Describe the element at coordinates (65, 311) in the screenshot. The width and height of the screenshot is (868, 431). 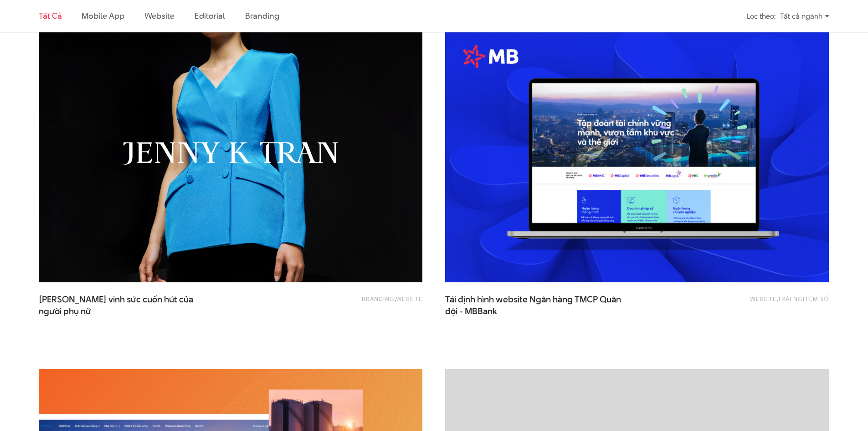
I see `span: người phụ nữ` at that location.